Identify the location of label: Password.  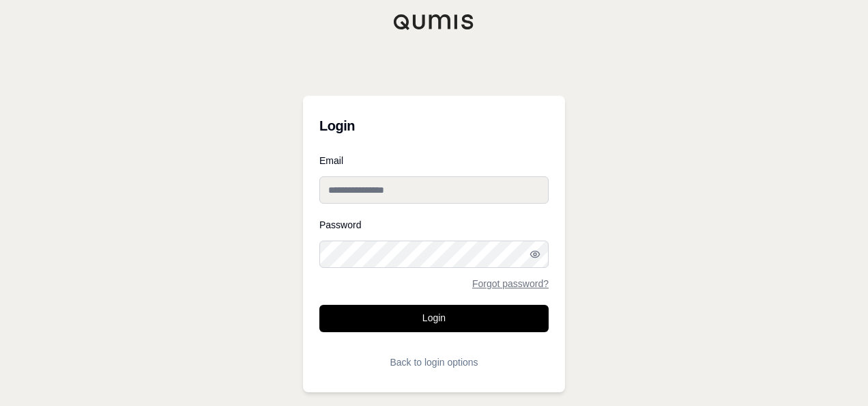
(434, 225).